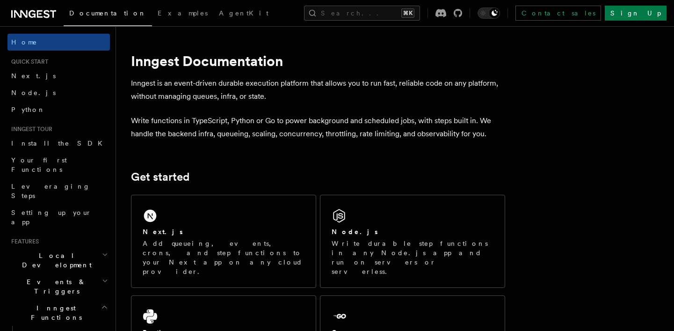  I want to click on a: Python, so click(58, 109).